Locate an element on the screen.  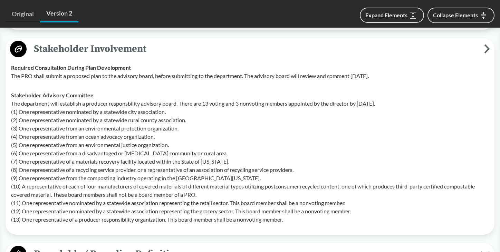
strong: Required Consultation During Plan Development is located at coordinates (71, 67).